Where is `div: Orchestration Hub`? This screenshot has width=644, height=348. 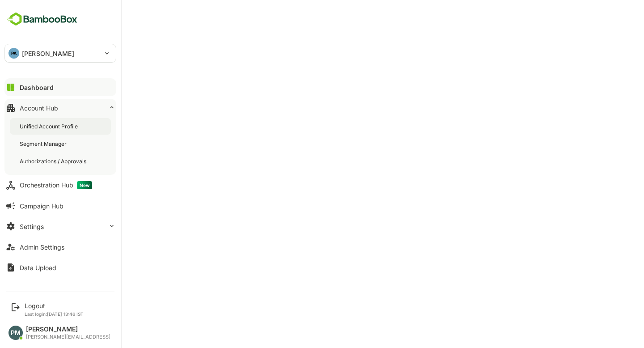
div: Orchestration Hub is located at coordinates (56, 185).